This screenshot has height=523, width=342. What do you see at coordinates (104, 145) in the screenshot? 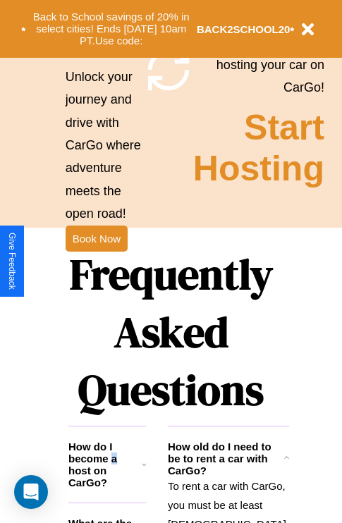
I see `p: Unlock your journey and drive with CarGo where adventure meets the open road!` at bounding box center [104, 145].